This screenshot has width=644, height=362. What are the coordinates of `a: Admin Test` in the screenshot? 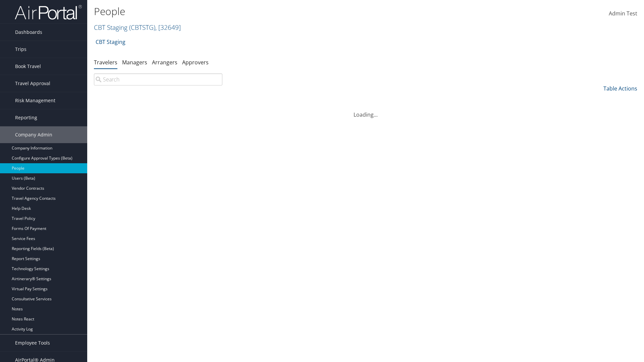 It's located at (623, 13).